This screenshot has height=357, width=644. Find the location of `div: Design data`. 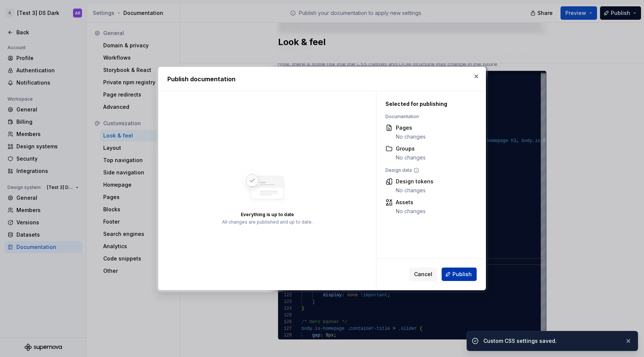

div: Design data is located at coordinates (427, 170).